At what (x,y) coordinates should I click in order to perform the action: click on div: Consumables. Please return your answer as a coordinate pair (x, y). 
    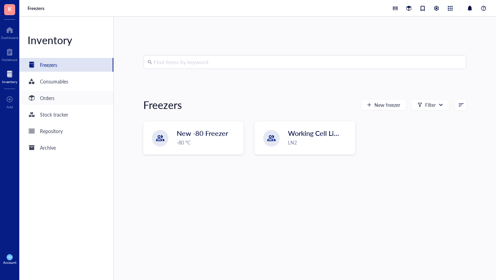
    Looking at the image, I should click on (54, 81).